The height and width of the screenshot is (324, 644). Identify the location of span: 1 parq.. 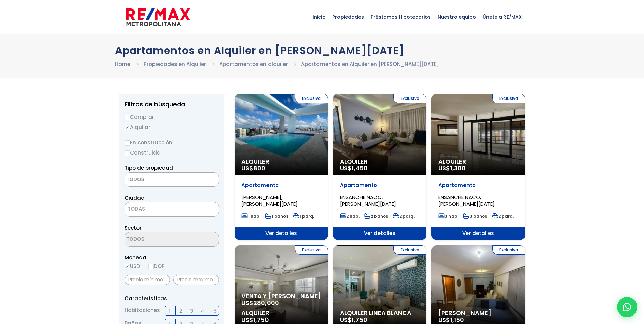
(304, 216).